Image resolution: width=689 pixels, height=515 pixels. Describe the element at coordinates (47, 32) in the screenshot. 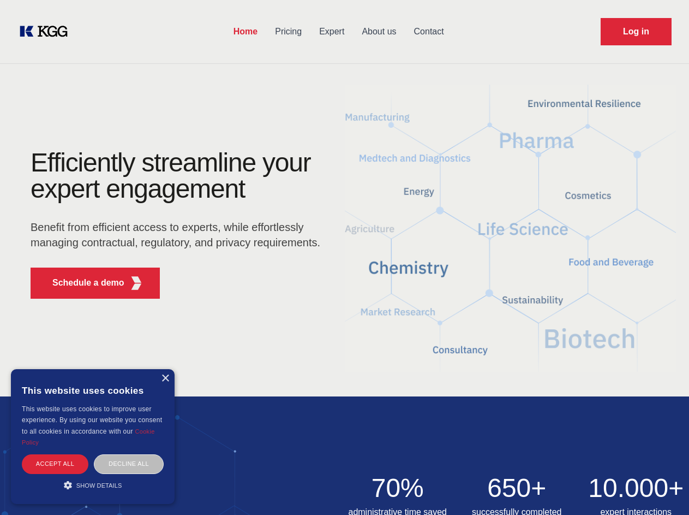

I see `a: KOL Knowledge Platform: Talk to Key External Experts (KEE)` at that location.